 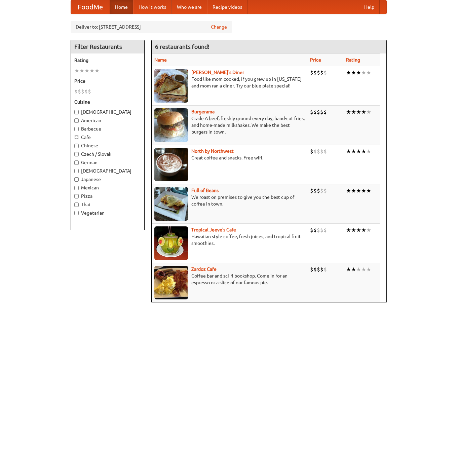 I want to click on input: Thai, so click(x=76, y=204).